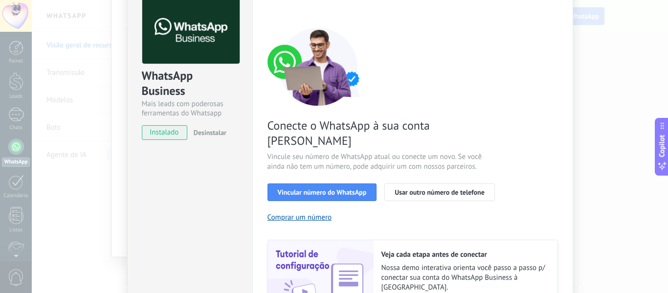 This screenshot has height=293, width=668. What do you see at coordinates (465, 254) in the screenshot?
I see `h2: Veja cada etapa antes de conectar` at bounding box center [465, 254].